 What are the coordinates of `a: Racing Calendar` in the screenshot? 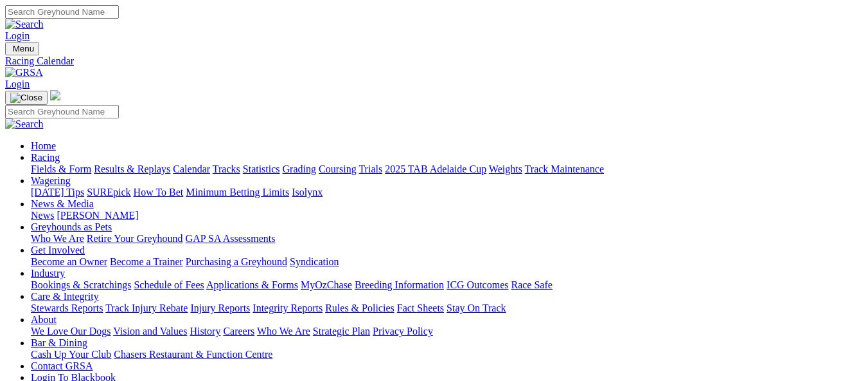 It's located at (434, 61).